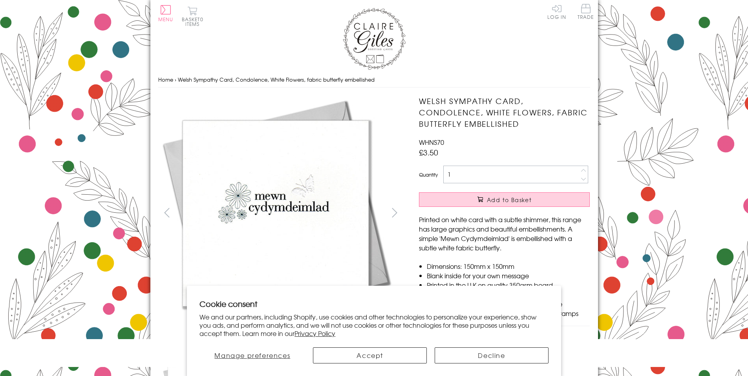  I want to click on h2: Cookie consent, so click(374, 304).